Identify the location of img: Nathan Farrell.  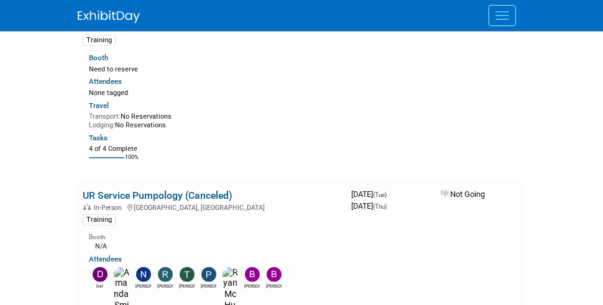
(144, 275).